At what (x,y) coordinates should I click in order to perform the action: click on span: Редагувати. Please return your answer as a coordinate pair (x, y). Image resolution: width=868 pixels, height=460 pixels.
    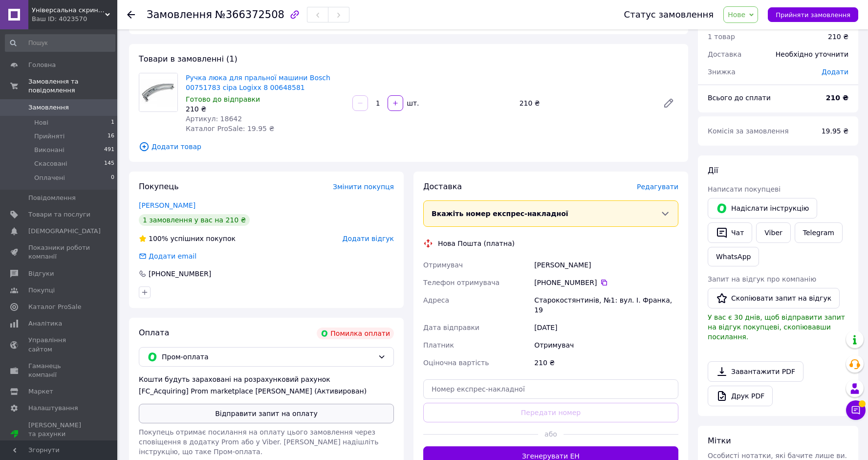
    Looking at the image, I should click on (657, 187).